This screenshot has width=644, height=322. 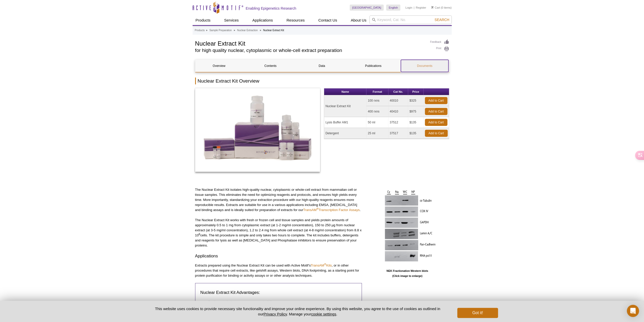 What do you see at coordinates (323, 314) in the screenshot?
I see `button: cookie settings` at bounding box center [323, 314].